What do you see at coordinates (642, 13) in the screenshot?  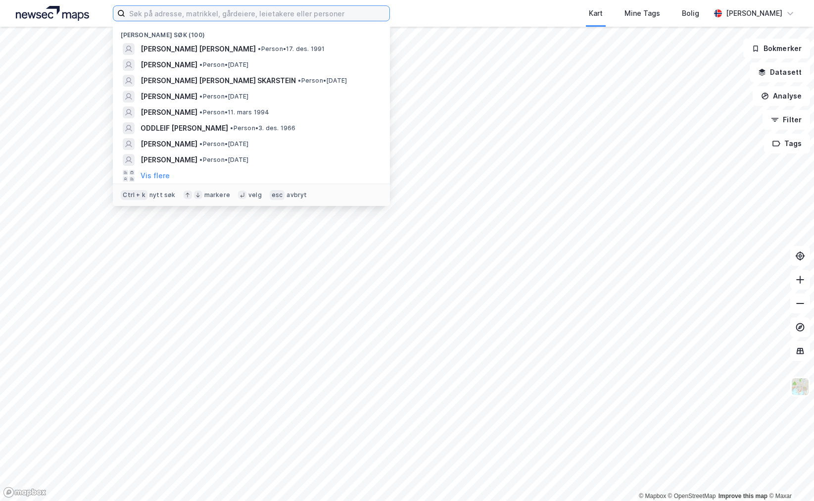 I see `div: Mine Tags` at bounding box center [642, 13].